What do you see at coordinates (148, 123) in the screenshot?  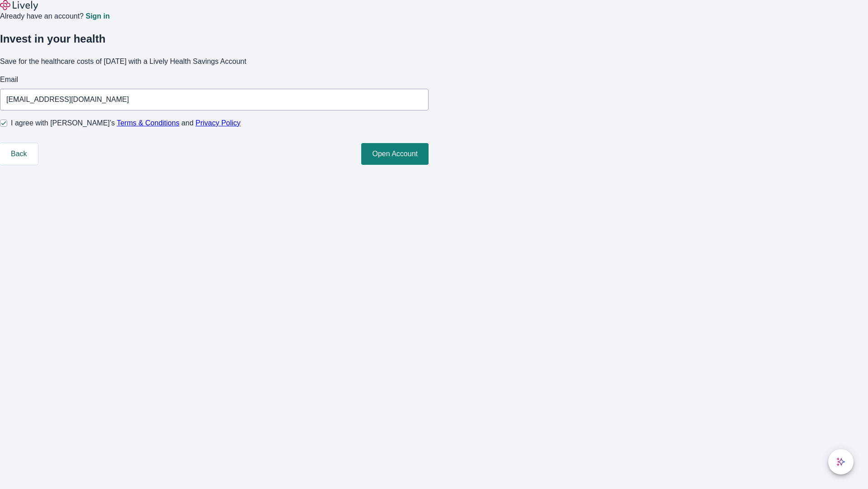 I see `a: Terms & Conditions` at bounding box center [148, 123].